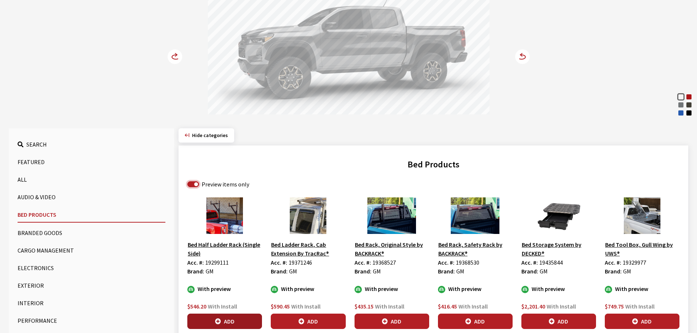 The width and height of the screenshot is (697, 333). What do you see at coordinates (91, 286) in the screenshot?
I see `button: Exterior` at bounding box center [91, 286].